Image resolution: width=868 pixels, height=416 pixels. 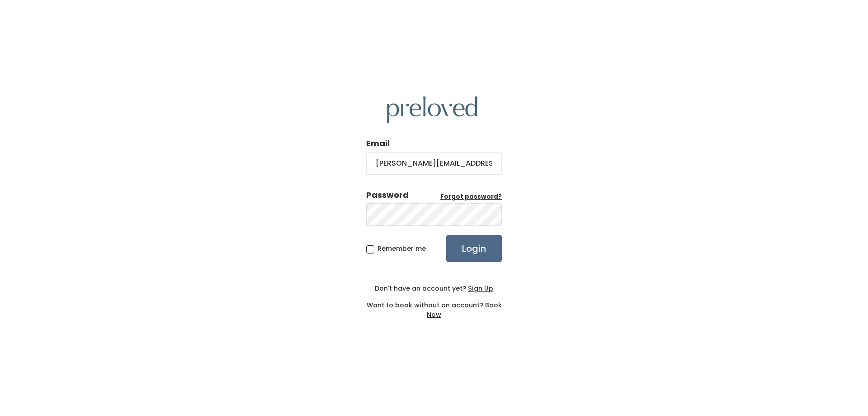 I want to click on u: Book Now, so click(x=464, y=310).